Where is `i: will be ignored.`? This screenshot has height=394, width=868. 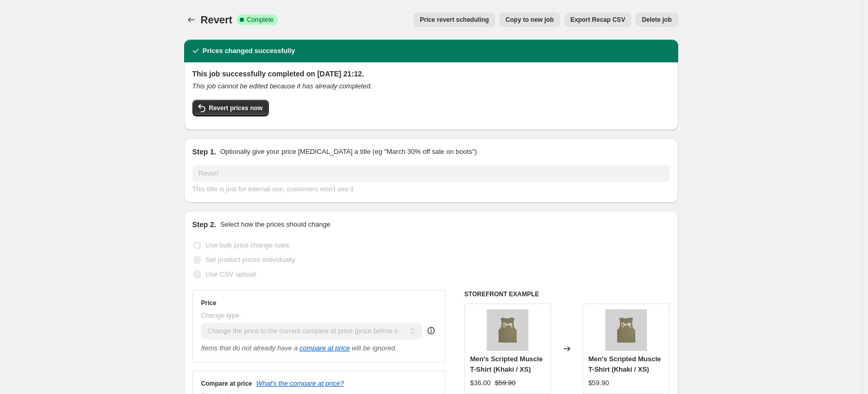
i: will be ignored. is located at coordinates (374, 348).